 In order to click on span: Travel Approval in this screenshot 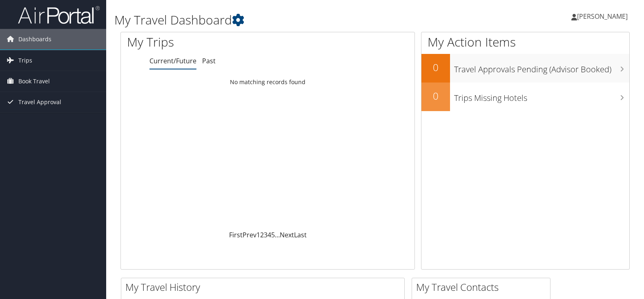, I will do `click(40, 102)`.